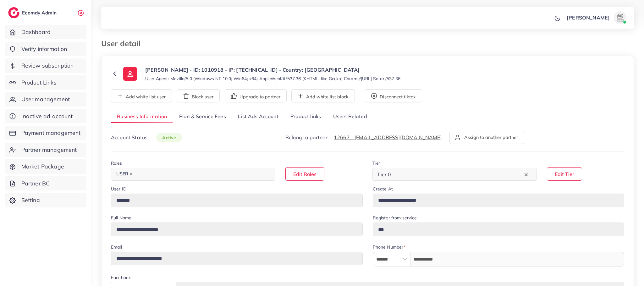 The image size is (644, 286). Describe the element at coordinates (36, 32) in the screenshot. I see `span: Dashboard` at that location.